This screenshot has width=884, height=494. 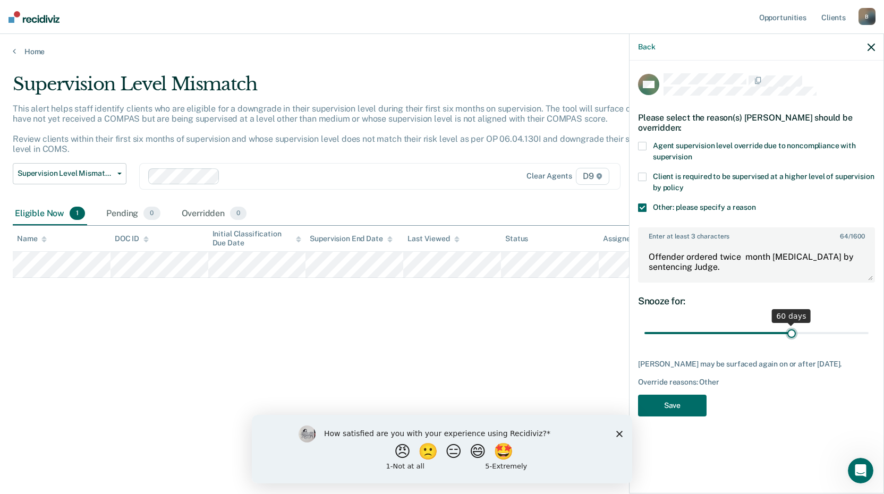 I want to click on div: Snooze for:, so click(x=757, y=301).